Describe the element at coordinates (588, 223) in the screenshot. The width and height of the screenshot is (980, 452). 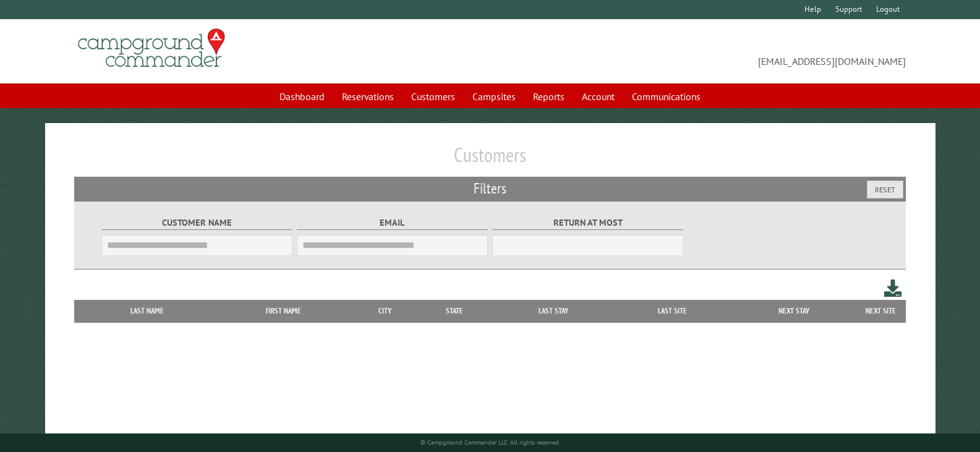
I see `label: Return at most` at that location.